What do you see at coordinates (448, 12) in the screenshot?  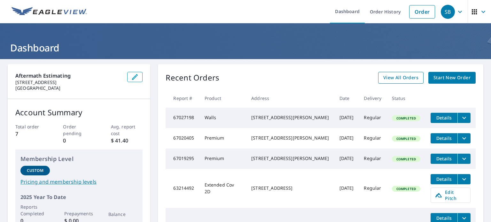 I see `div: SB` at bounding box center [448, 12].